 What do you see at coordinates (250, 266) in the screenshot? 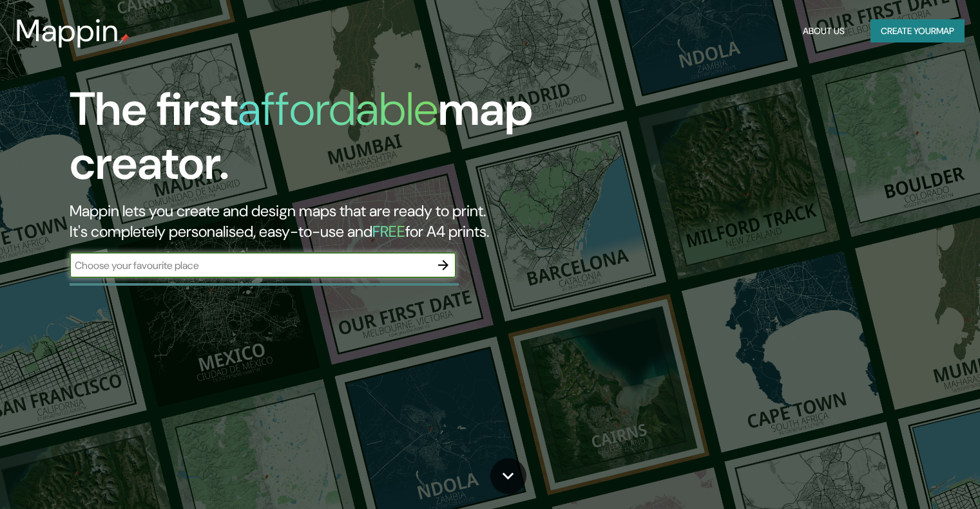
I see `input: Choose your favourite place` at bounding box center [250, 266].